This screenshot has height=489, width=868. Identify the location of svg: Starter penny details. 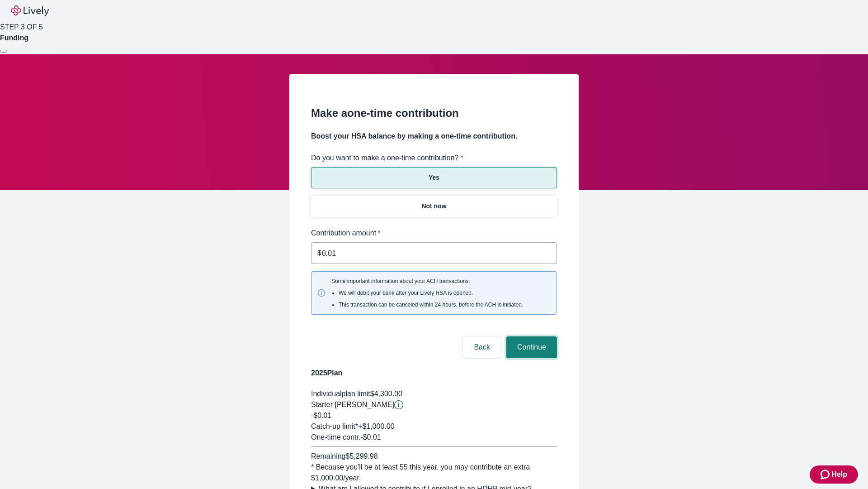
(399, 405).